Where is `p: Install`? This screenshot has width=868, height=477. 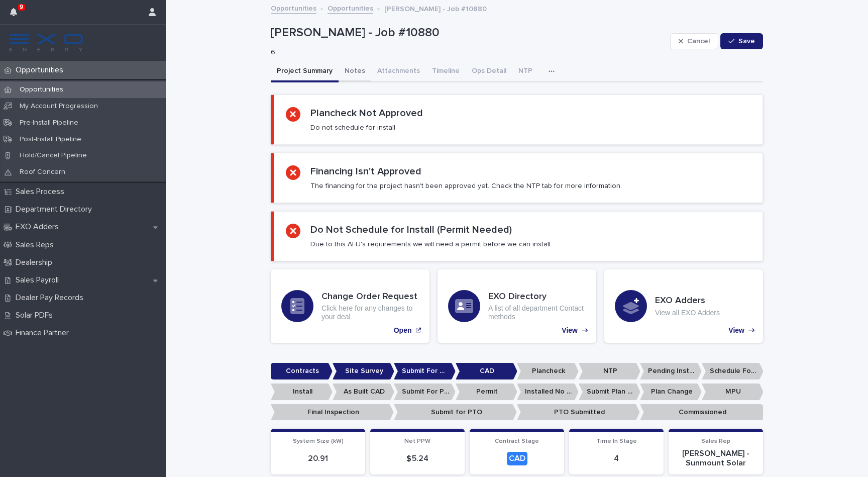 p: Install is located at coordinates (302, 391).